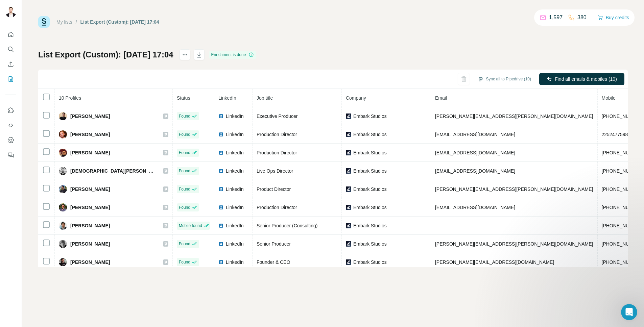 This screenshot has height=327, width=644. What do you see at coordinates (609, 98) in the screenshot?
I see `span: Mobile` at bounding box center [609, 98].